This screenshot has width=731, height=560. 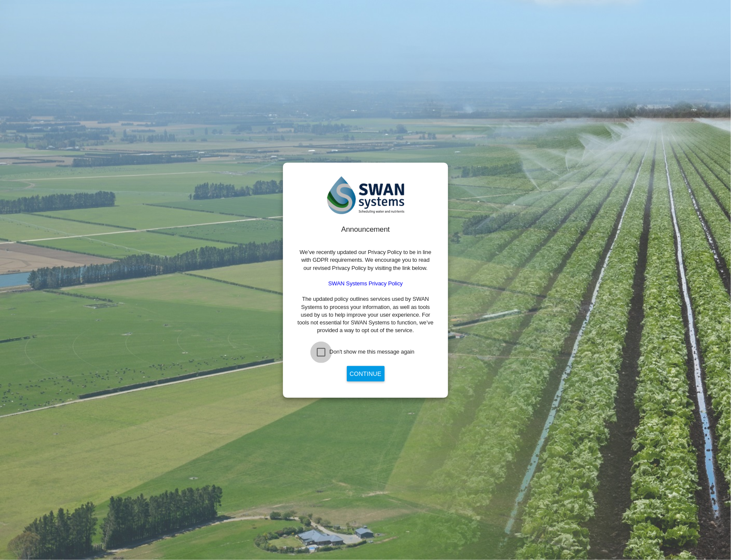 What do you see at coordinates (372, 352) in the screenshot?
I see `div: Don't show me this message again` at bounding box center [372, 352].